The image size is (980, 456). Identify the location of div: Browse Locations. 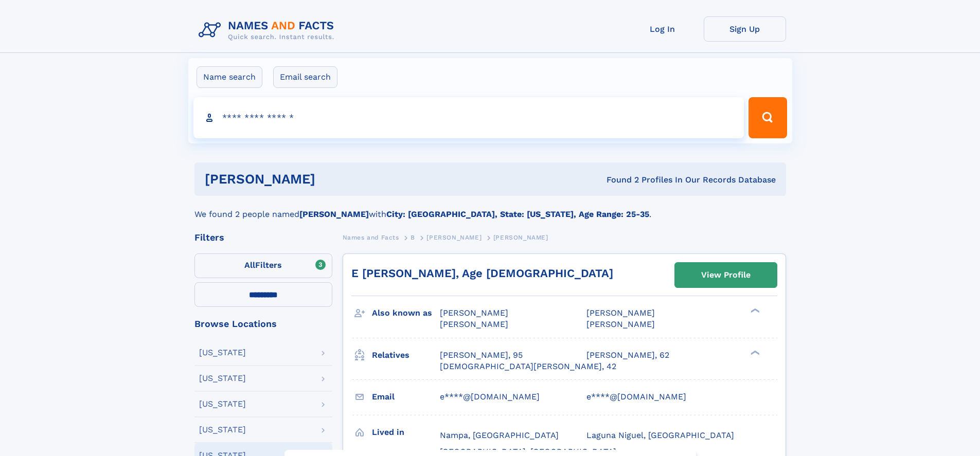
(263, 324).